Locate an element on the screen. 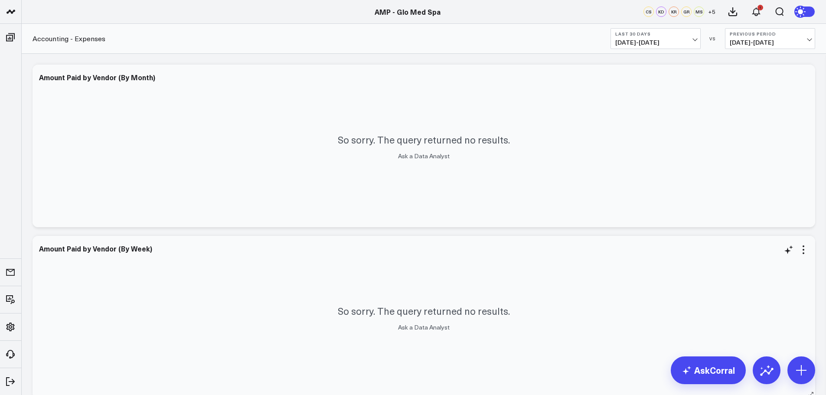 Image resolution: width=826 pixels, height=395 pixels. div: Amount Paid by Vendor (By Week) is located at coordinates (95, 248).